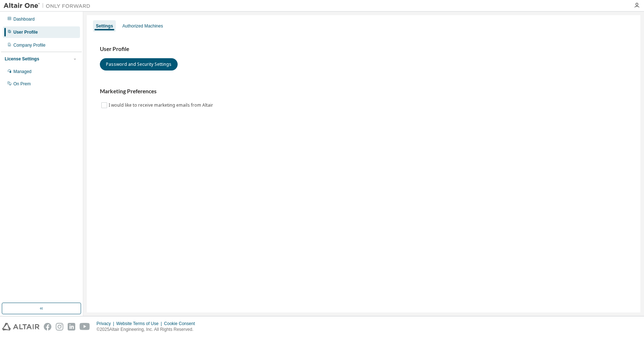  Describe the element at coordinates (142, 26) in the screenshot. I see `div: Authorized Machines` at that location.